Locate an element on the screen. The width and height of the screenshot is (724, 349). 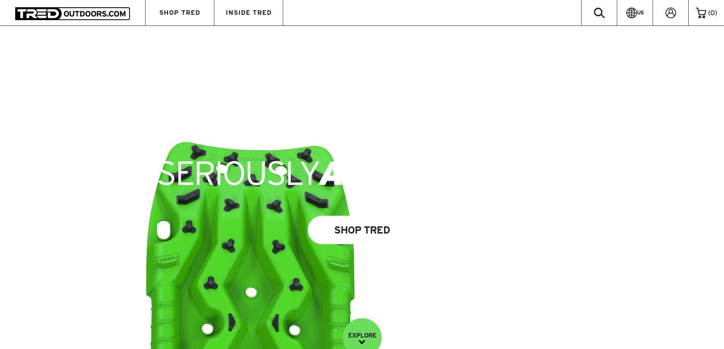
img: cart-icon is located at coordinates (701, 13).